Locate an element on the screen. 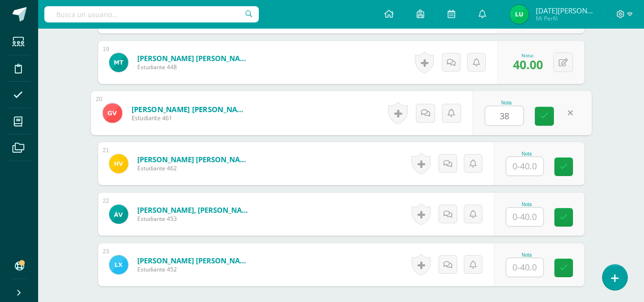 The width and height of the screenshot is (644, 302). div: Nota: is located at coordinates (528, 55).